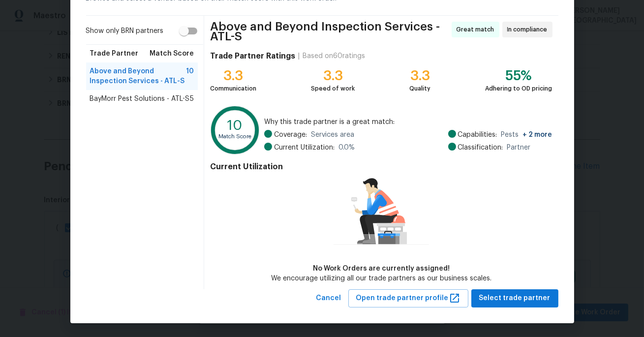 This screenshot has height=337, width=644. What do you see at coordinates (381, 269) in the screenshot?
I see `div: No Work Orders are currently assigned!` at bounding box center [381, 269].